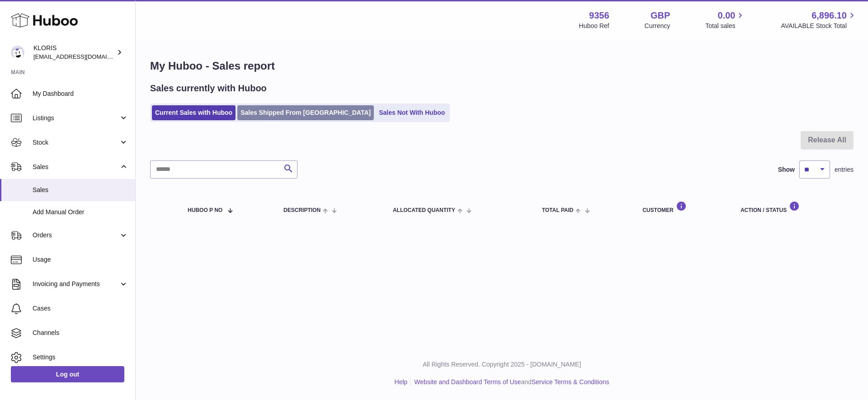  I want to click on span: Invoicing and Payments, so click(76, 284).